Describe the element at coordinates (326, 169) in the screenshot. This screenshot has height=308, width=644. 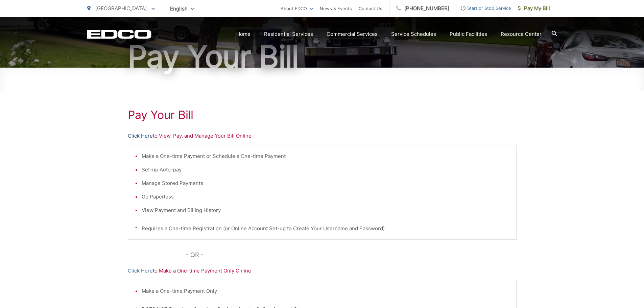
I see `li: Set-up Auto-pay` at that location.